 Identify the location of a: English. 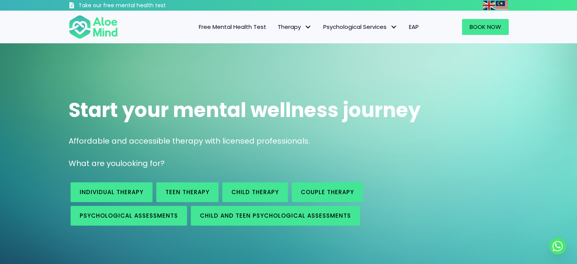
(489, 5).